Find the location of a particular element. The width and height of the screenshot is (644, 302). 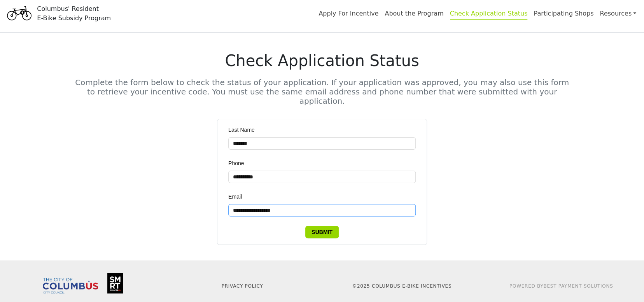

a: Resources is located at coordinates (618, 14).